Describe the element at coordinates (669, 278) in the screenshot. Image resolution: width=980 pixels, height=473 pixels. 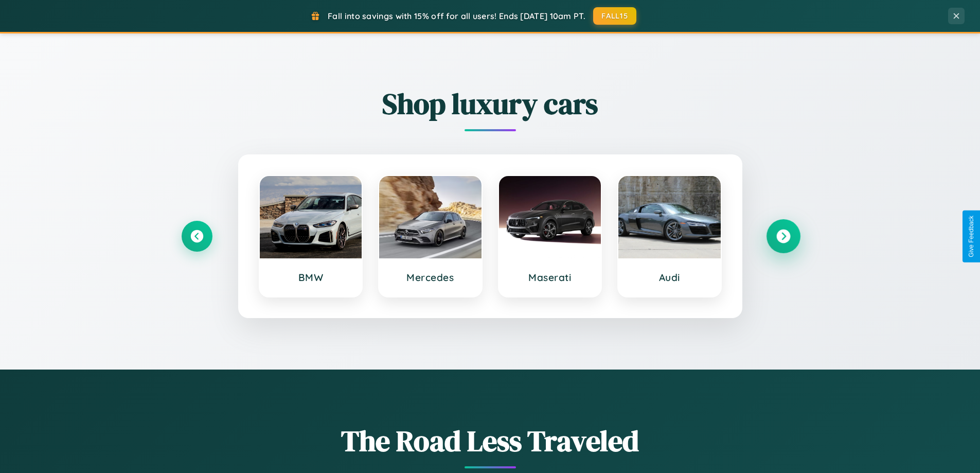
I see `h3: Audi` at that location.